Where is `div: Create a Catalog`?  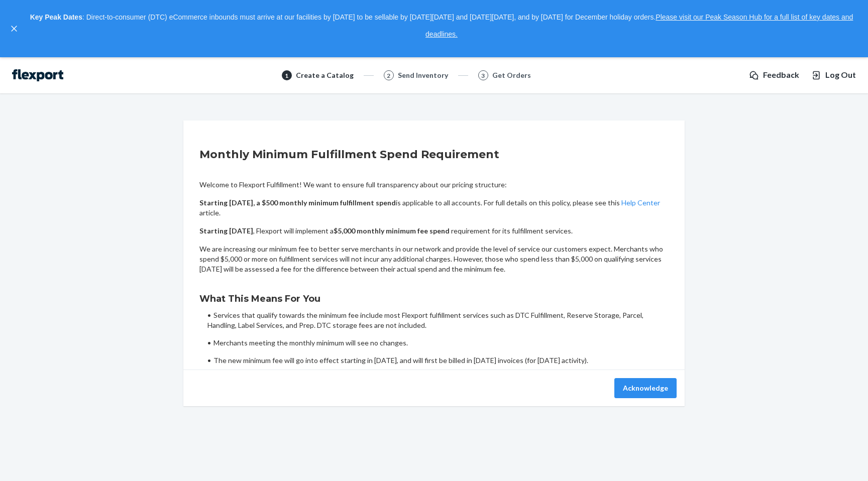
div: Create a Catalog is located at coordinates (325, 75).